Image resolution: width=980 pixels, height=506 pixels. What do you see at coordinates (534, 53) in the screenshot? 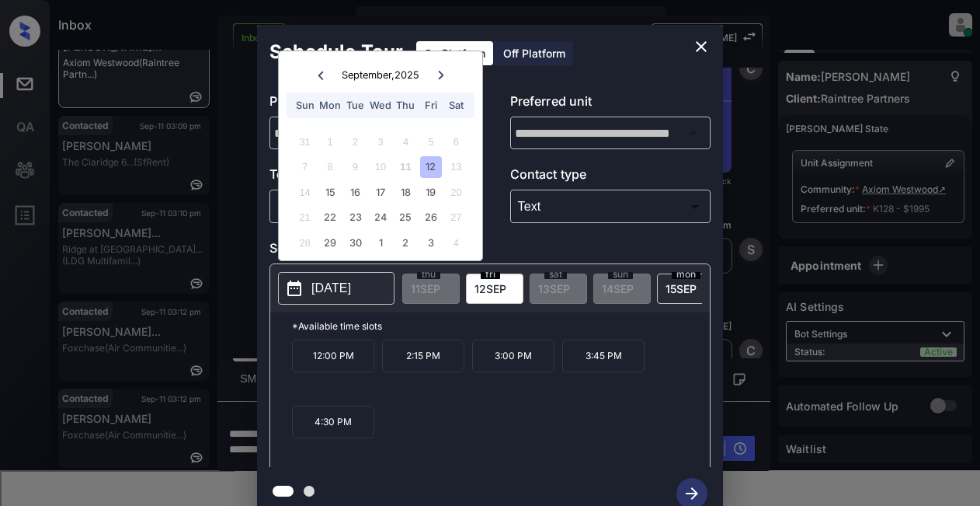
I see `div: Off Platform` at bounding box center [534, 53].